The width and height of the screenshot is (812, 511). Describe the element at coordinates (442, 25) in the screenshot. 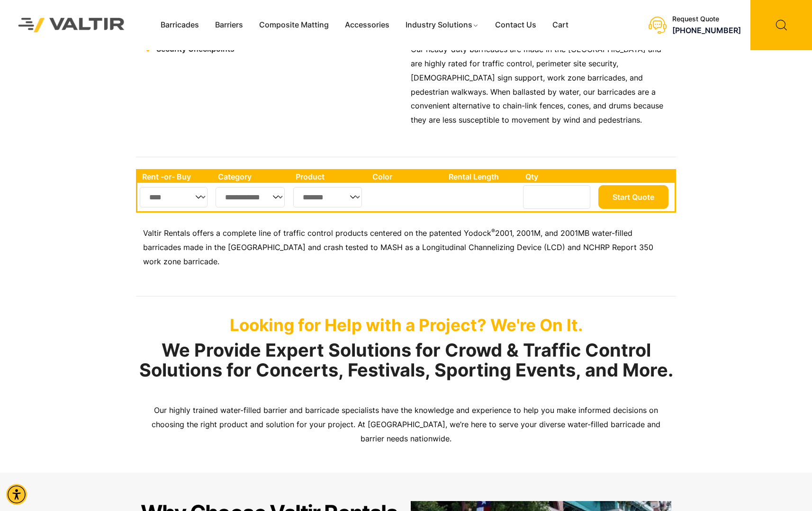

I see `a: Industry Solutions` at that location.